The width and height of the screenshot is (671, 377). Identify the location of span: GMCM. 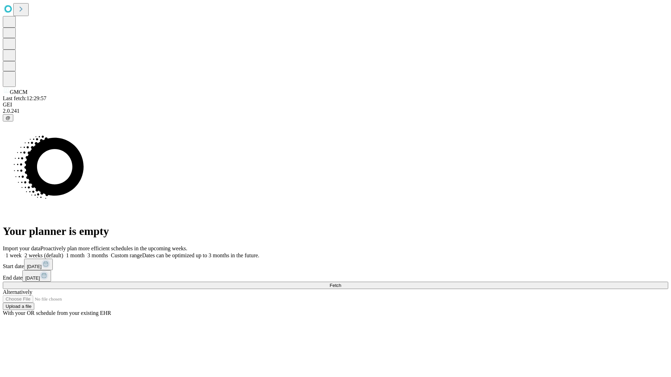
(19, 92).